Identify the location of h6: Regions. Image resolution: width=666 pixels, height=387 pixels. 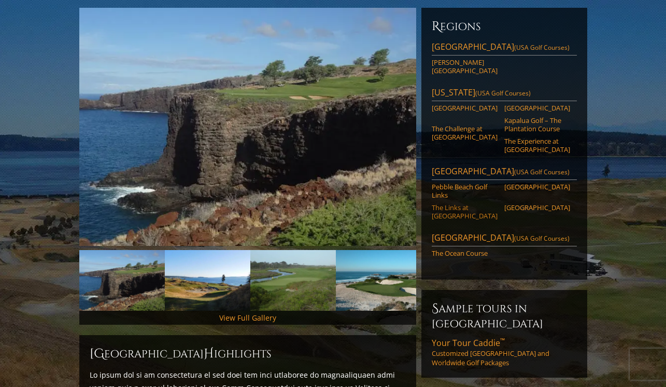
(505, 26).